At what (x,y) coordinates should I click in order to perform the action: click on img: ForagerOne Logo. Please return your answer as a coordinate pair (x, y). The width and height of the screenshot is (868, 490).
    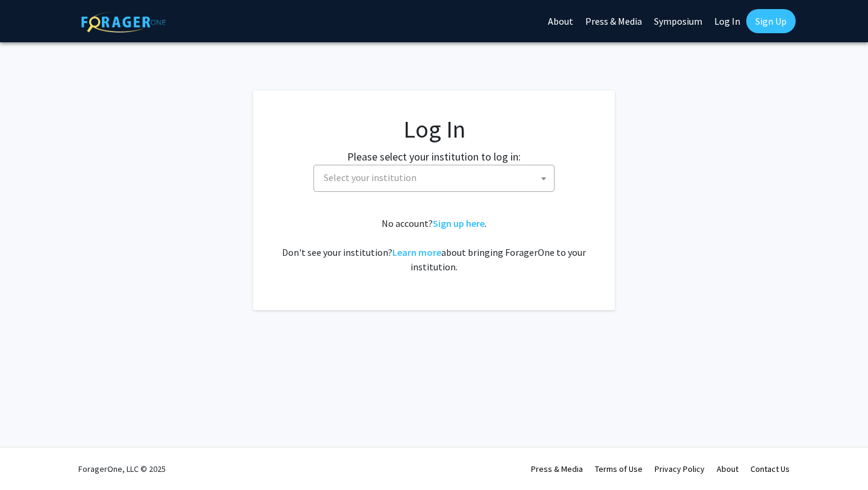
    Looking at the image, I should click on (124, 22).